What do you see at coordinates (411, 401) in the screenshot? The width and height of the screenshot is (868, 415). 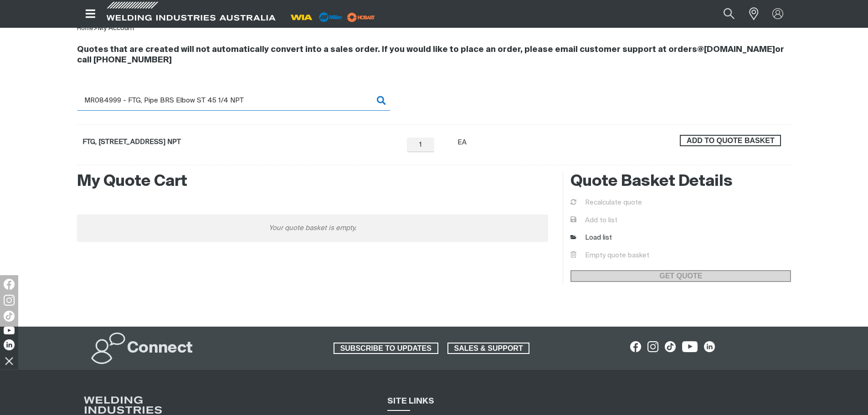 I see `span: SITE LINKS` at bounding box center [411, 401].